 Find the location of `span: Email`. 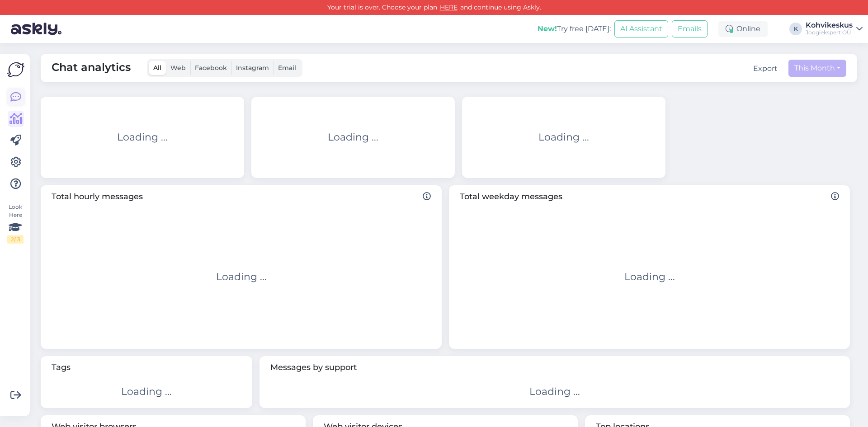

span: Email is located at coordinates (287, 68).